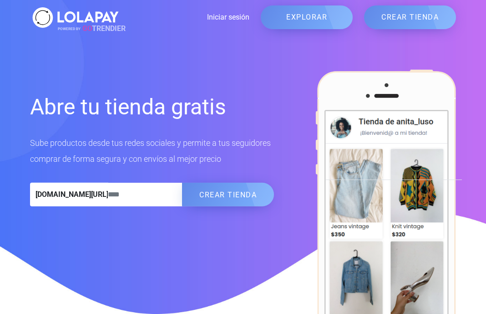 This screenshot has width=486, height=314. What do you see at coordinates (152, 107) in the screenshot?
I see `h1: Abre tu tienda gratis` at bounding box center [152, 107].